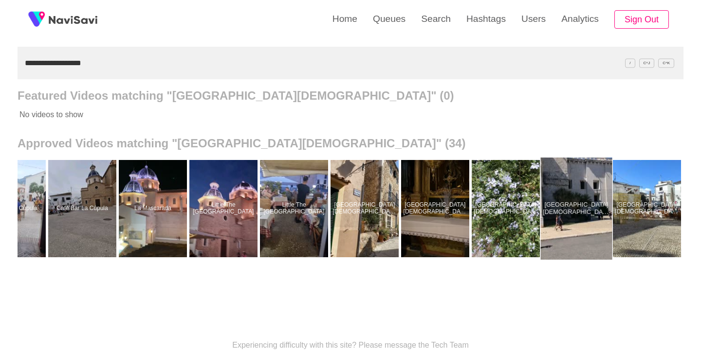 Image resolution: width=701 pixels, height=353 pixels. I want to click on p: Experiencing difficulty with this site? Please message the Tech Team, so click(350, 345).